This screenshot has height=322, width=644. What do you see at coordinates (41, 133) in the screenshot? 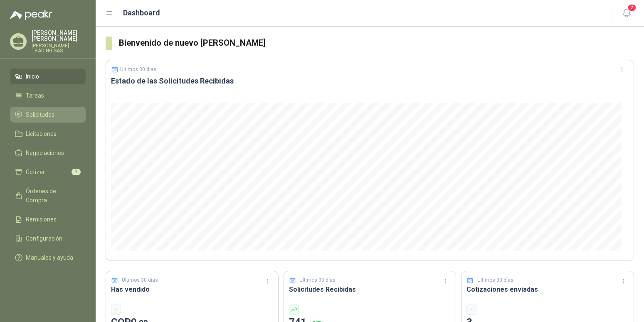
I see `span: Licitaciones` at bounding box center [41, 133].